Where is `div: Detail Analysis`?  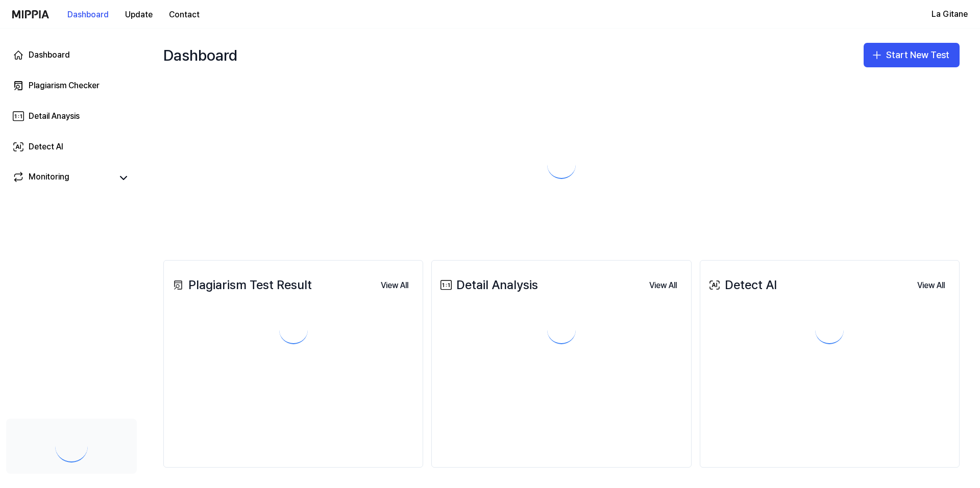 div: Detail Analysis is located at coordinates (488, 285).